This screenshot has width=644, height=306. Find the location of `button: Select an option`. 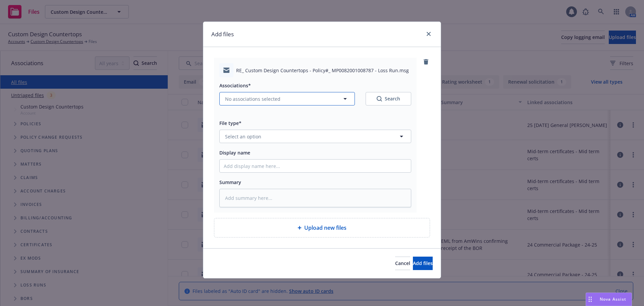

button: Select an option is located at coordinates (316, 137).